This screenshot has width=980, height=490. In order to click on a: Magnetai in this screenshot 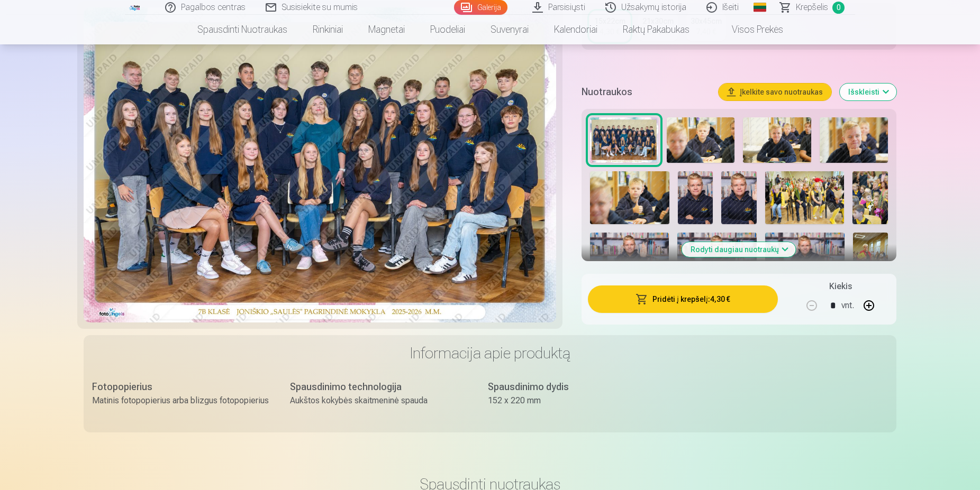, I will do `click(386, 29)`.